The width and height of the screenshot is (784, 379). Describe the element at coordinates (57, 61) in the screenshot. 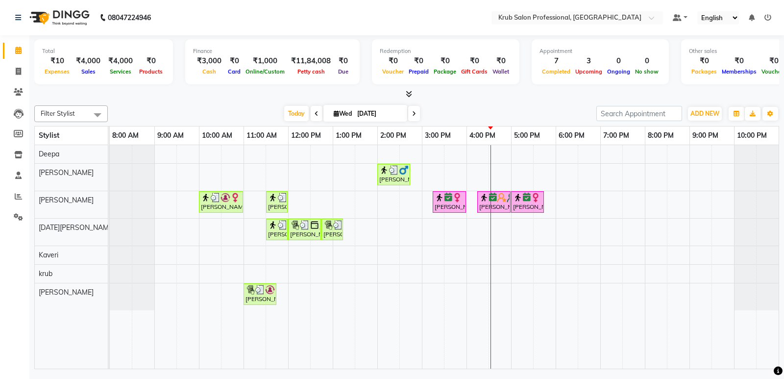

I see `div: ₹10` at that location.